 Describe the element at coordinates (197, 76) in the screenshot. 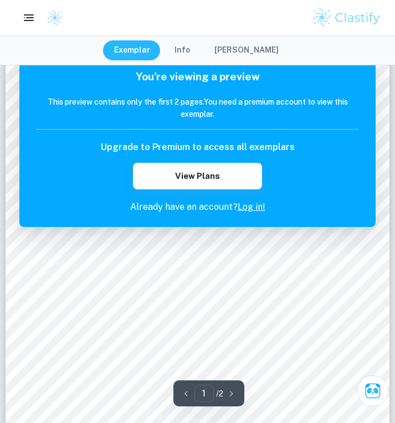

I see `h5: You're viewing a preview` at that location.